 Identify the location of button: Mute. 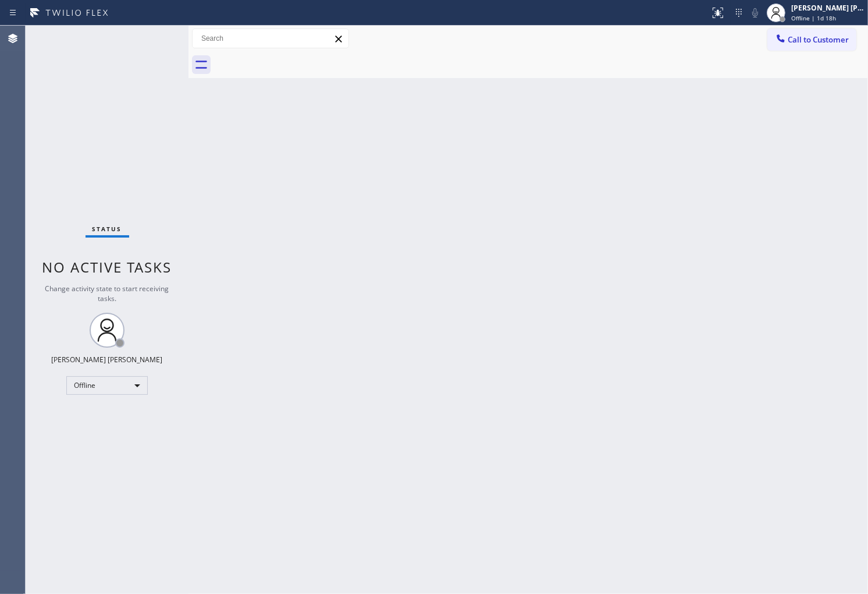
(755, 13).